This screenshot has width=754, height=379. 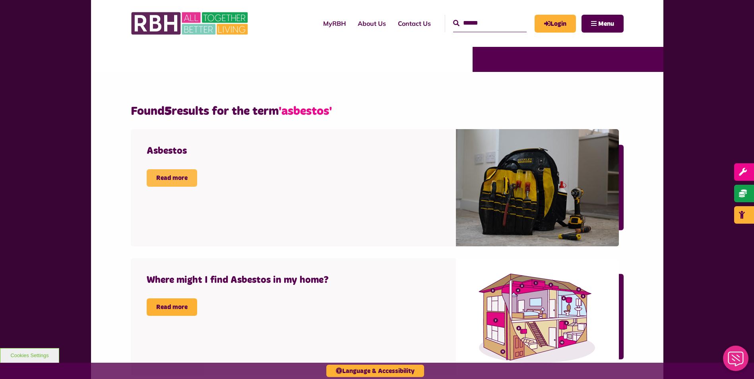 What do you see at coordinates (490, 23) in the screenshot?
I see `input: Search` at bounding box center [490, 23].